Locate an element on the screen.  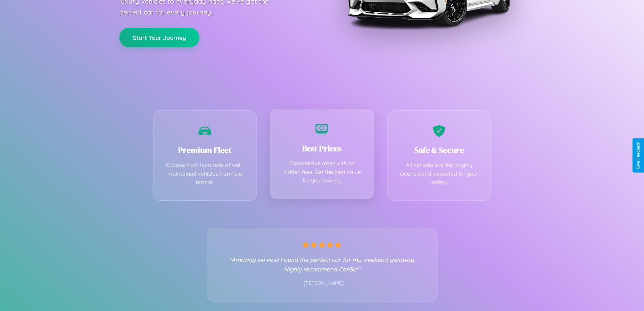
h3: Safe & Secure is located at coordinates (439, 150).